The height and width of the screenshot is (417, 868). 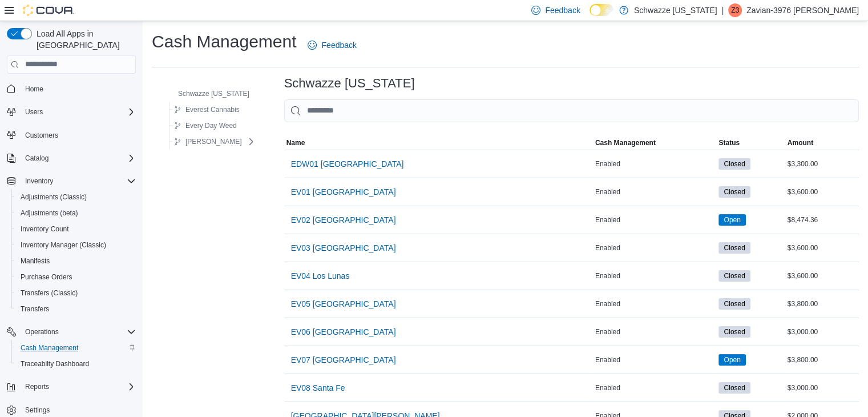 What do you see at coordinates (224, 41) in the screenshot?
I see `h1: Cash Management` at bounding box center [224, 41].